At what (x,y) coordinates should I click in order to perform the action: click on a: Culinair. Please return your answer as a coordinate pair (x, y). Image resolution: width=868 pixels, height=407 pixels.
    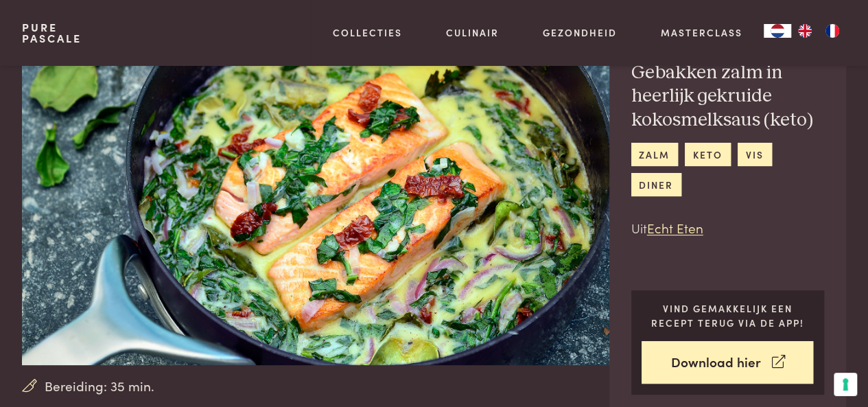
    Looking at the image, I should click on (472, 32).